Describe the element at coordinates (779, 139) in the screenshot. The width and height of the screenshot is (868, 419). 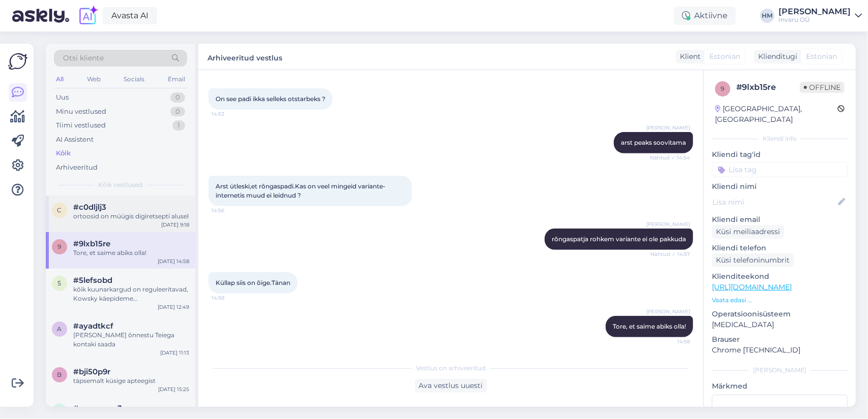
I see `div: Kliendi info` at that location.